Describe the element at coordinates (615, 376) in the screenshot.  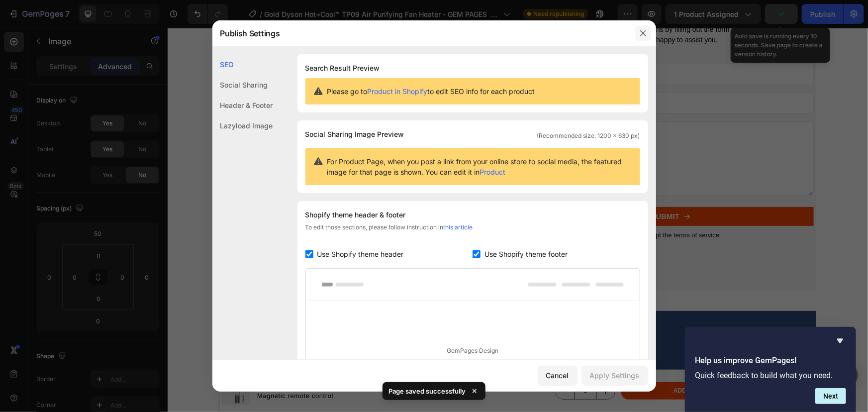
I see `button: Apply Settings` at that location.